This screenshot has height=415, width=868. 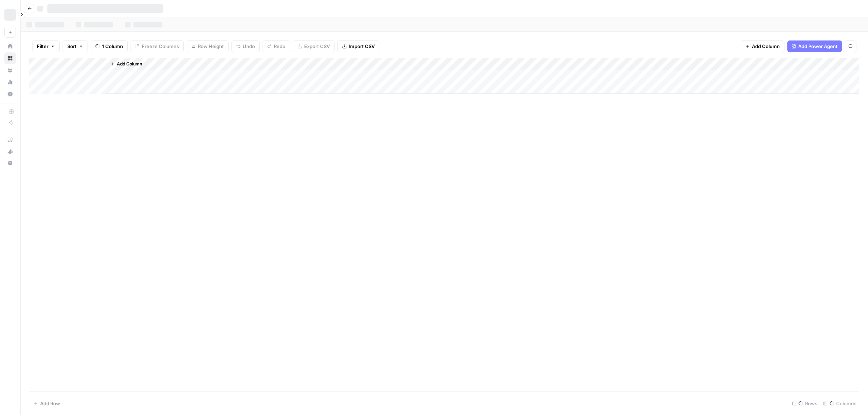 I want to click on span: Filter, so click(x=43, y=46).